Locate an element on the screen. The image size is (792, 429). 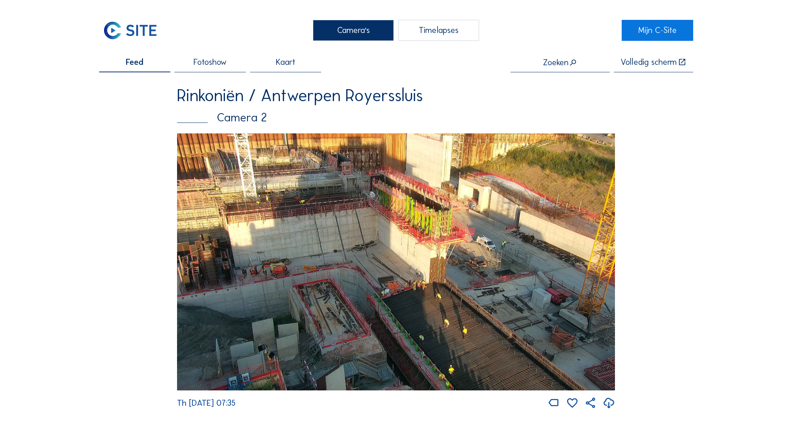
div: Volledig scherm is located at coordinates (649, 62).